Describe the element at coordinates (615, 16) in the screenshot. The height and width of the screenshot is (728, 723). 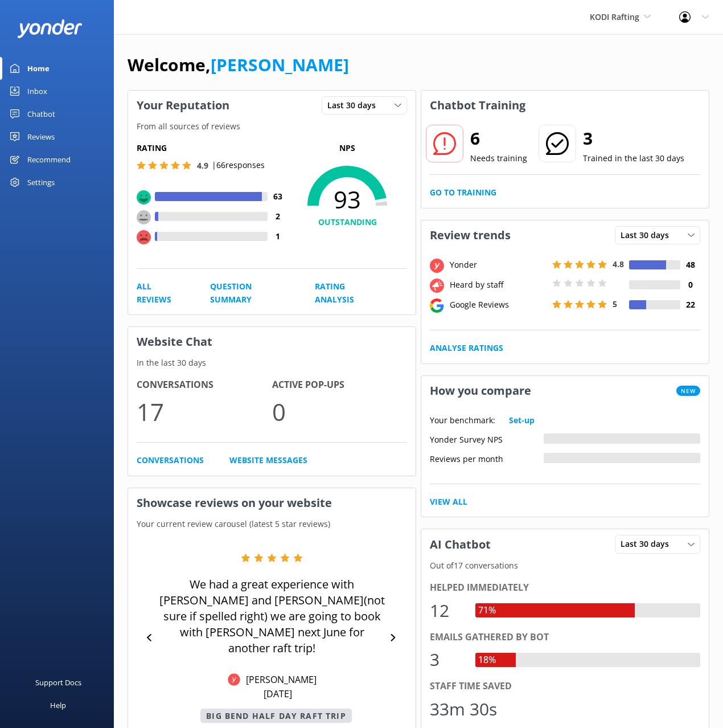
I see `span: KODI Rafting` at that location.